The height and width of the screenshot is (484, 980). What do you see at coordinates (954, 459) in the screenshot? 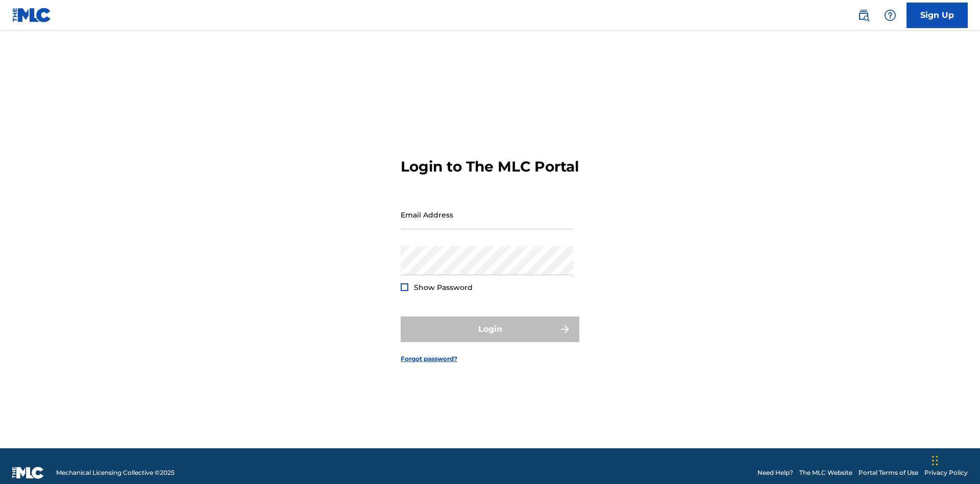
I see `div: Chat Widget` at bounding box center [954, 459].